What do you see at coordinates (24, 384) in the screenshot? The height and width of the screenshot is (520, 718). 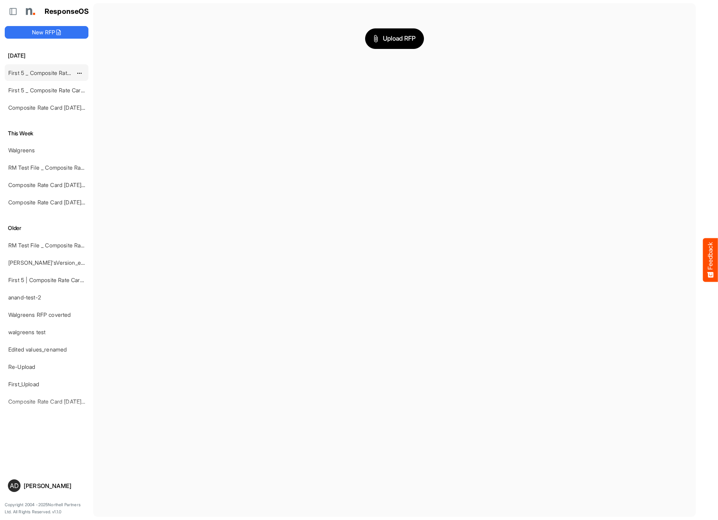 I see `a: First_Upload` at bounding box center [24, 384].